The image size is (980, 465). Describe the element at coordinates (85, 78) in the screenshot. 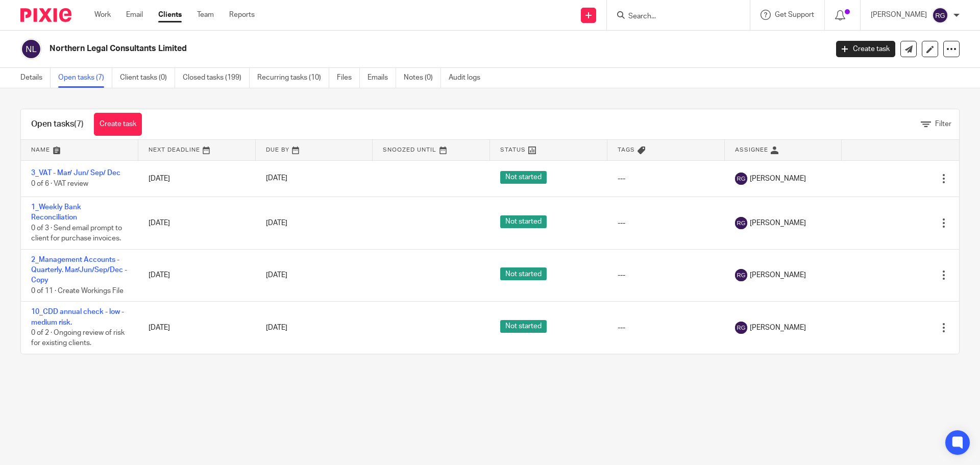

I see `a: Open tasks (7)` at that location.